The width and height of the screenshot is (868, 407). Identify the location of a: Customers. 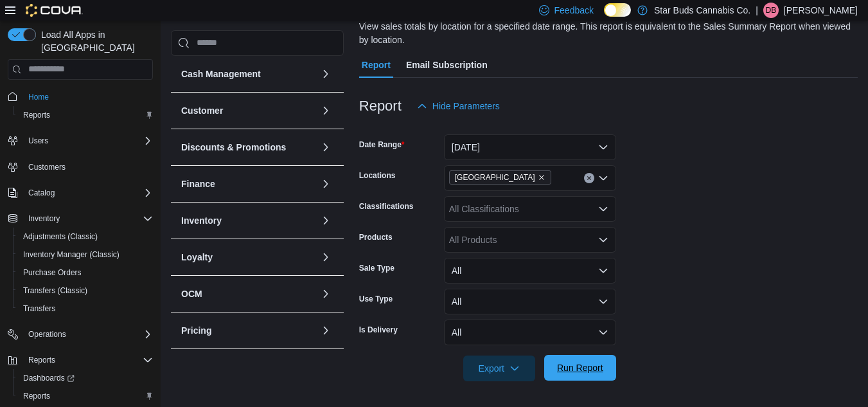
(47, 167).